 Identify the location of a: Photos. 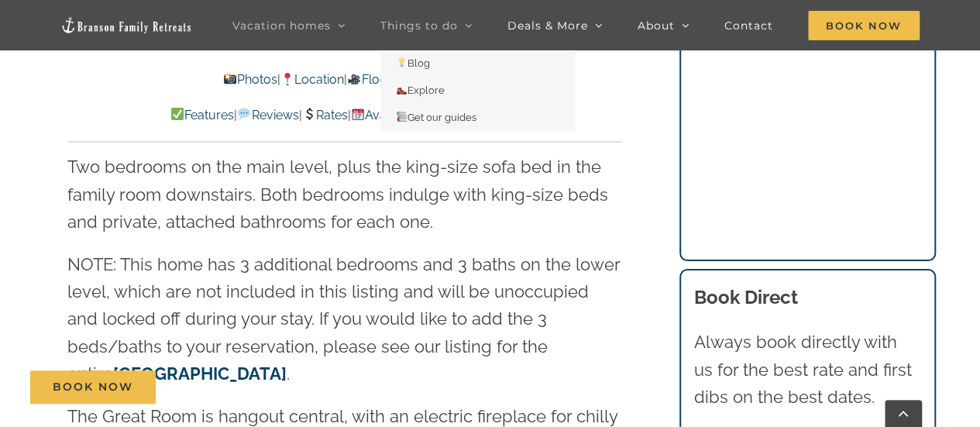
(250, 79).